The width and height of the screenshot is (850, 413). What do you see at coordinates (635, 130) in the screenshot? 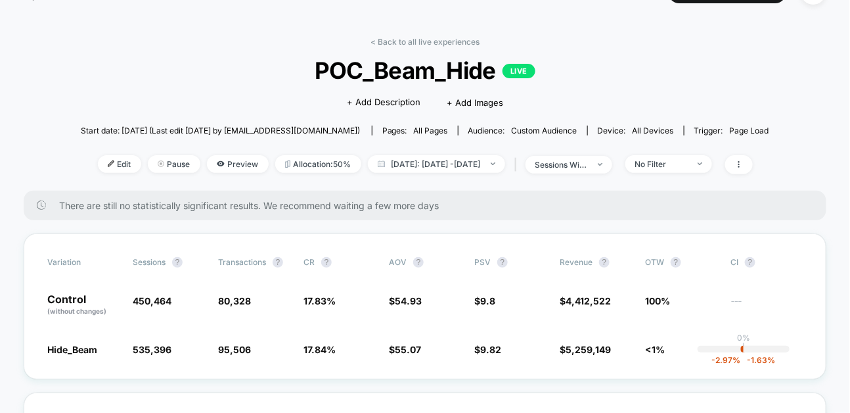
I see `span: Device:` at bounding box center [635, 130].